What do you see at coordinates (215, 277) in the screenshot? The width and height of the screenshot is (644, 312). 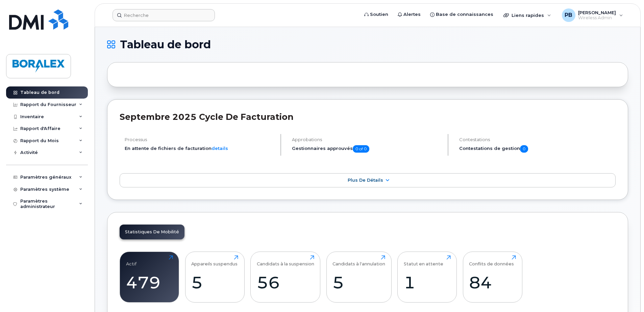 I see `a: Appareils suspendus5` at bounding box center [215, 277].